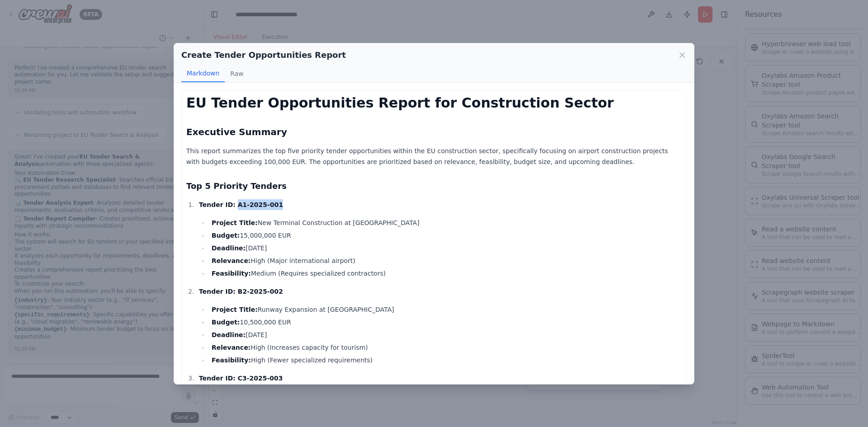  Describe the element at coordinates (203, 74) in the screenshot. I see `button: Markdown` at that location.